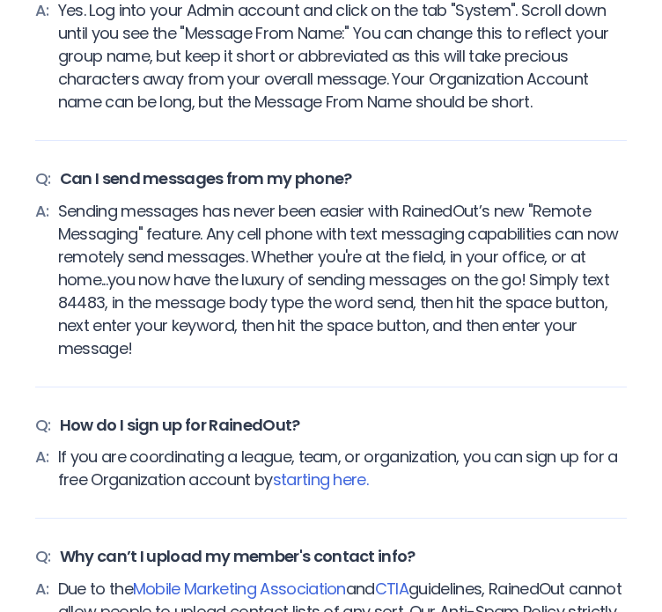 The height and width of the screenshot is (612, 662). What do you see at coordinates (238, 556) in the screenshot?
I see `span: Why can’t I upload my member's contact info?` at bounding box center [238, 556].